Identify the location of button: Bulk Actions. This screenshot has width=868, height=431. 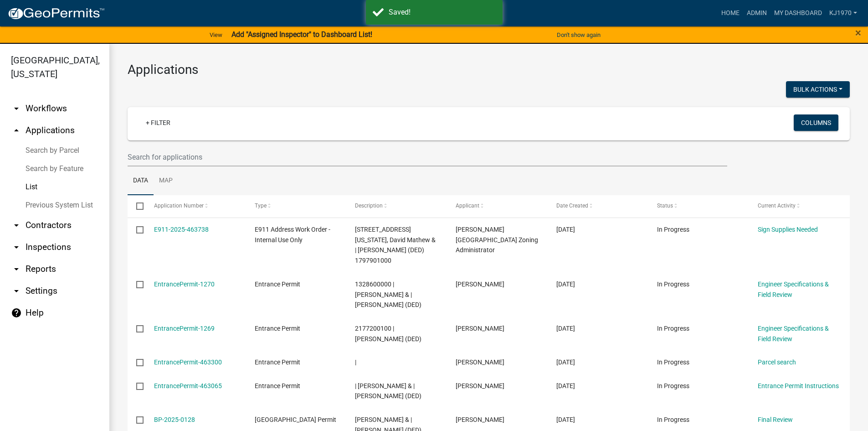
(818, 90).